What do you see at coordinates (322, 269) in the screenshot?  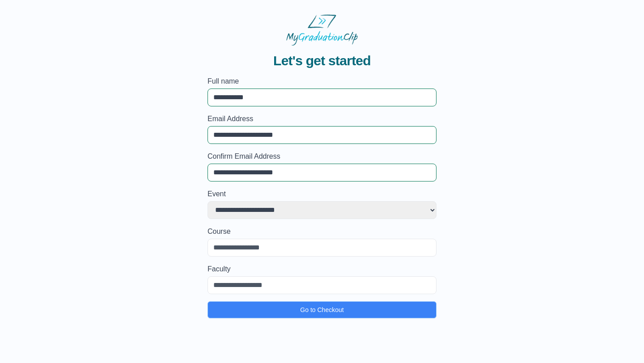 I see `label: Faculty` at bounding box center [322, 269].